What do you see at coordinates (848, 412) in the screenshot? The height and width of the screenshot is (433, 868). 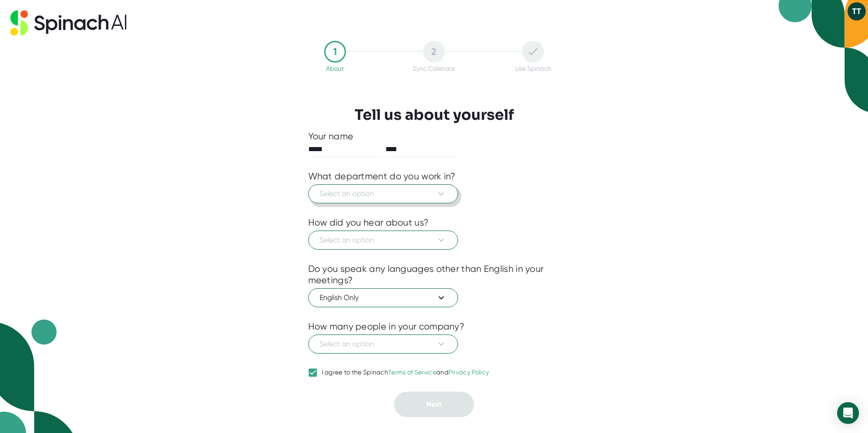 I see `div: Open Intercom Messenger` at bounding box center [848, 412].